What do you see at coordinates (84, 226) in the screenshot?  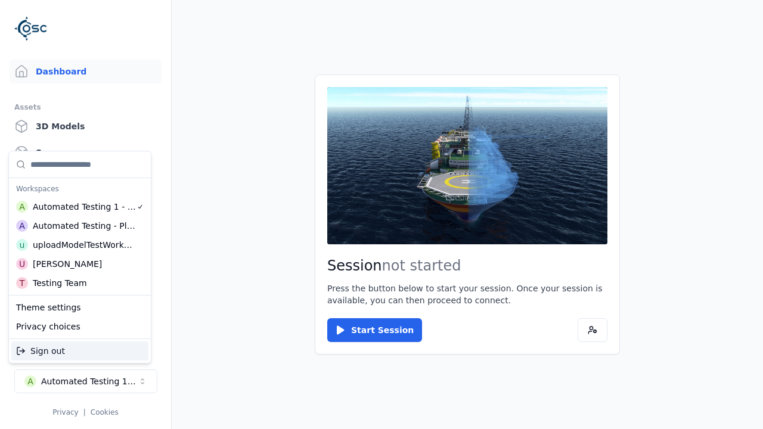 I see `div: Automated Testing - Playwright` at bounding box center [84, 226].